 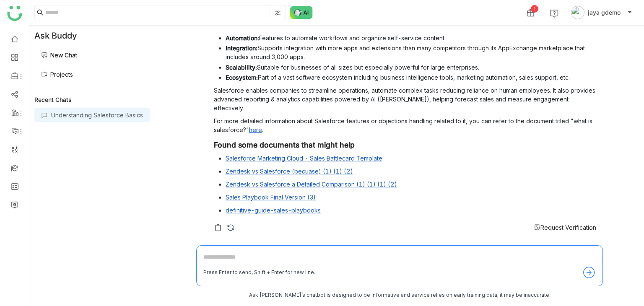 What do you see at coordinates (255, 130) in the screenshot?
I see `a: here` at bounding box center [255, 130].